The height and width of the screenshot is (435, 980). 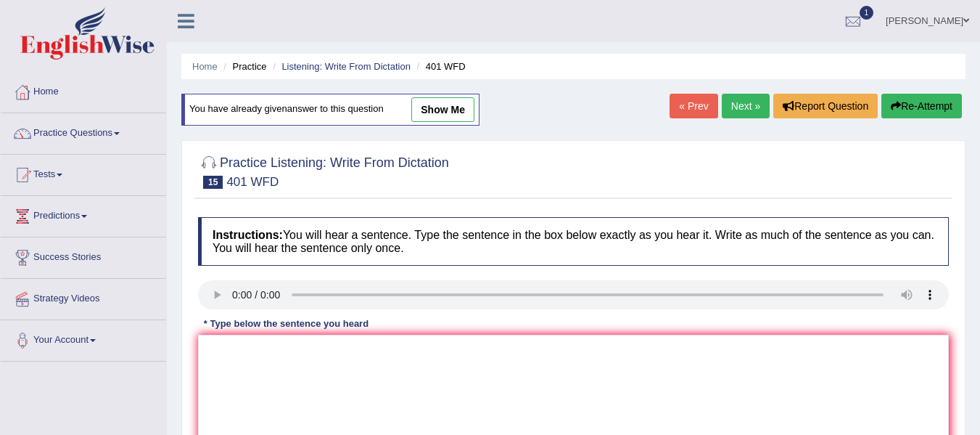 I want to click on b: Instructions:, so click(x=248, y=235).